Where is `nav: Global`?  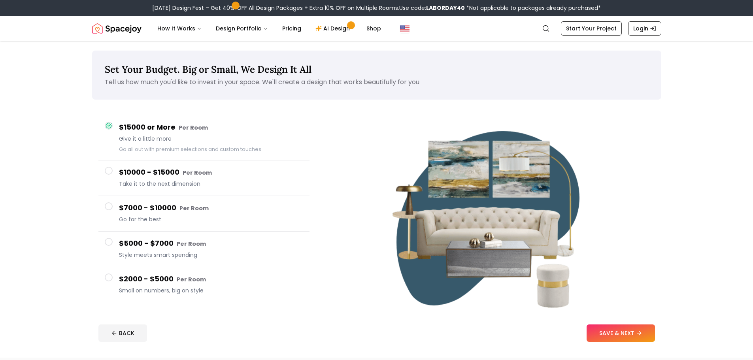
nav: Global is located at coordinates (377, 28).